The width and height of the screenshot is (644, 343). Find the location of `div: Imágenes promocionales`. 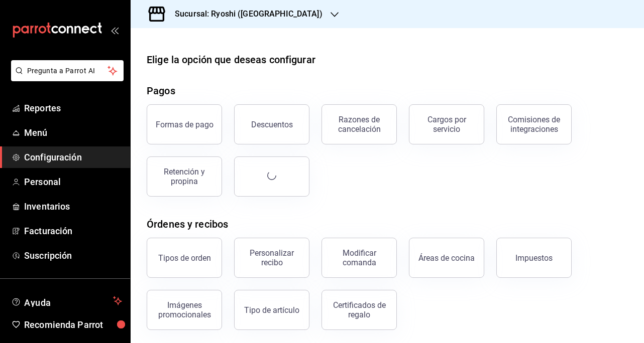

div: Imágenes promocionales is located at coordinates (184, 310).